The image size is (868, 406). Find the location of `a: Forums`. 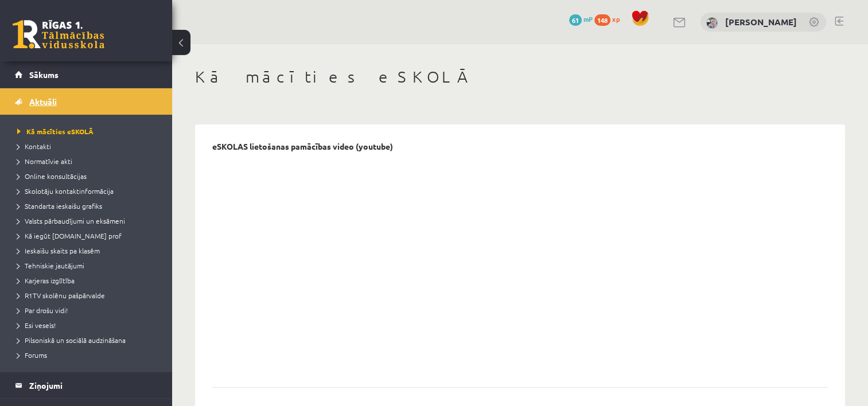

a: Forums is located at coordinates (89, 355).